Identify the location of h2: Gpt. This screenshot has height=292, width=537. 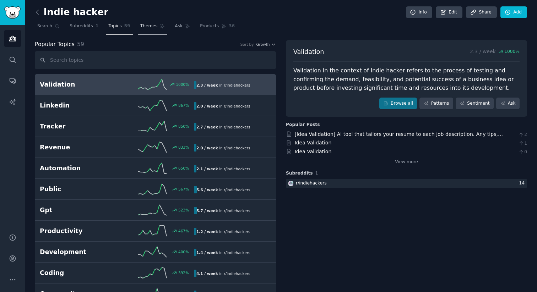
(78, 210).